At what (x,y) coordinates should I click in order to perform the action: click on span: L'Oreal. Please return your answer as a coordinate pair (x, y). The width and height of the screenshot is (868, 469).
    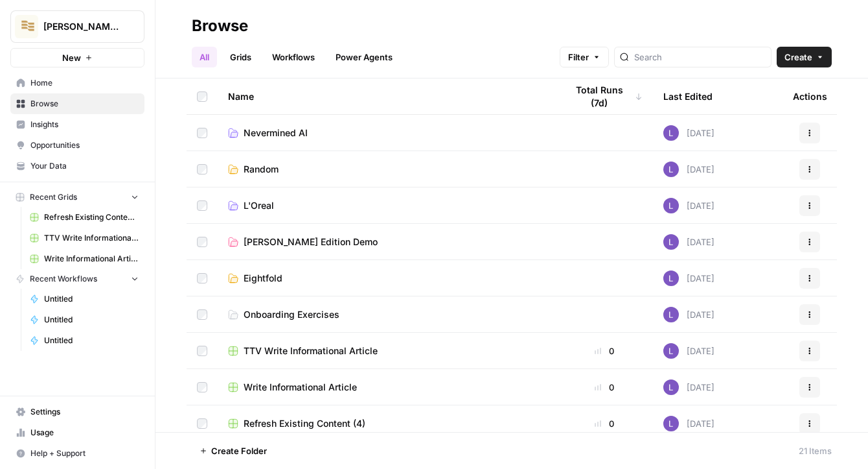
    Looking at the image, I should click on (258, 205).